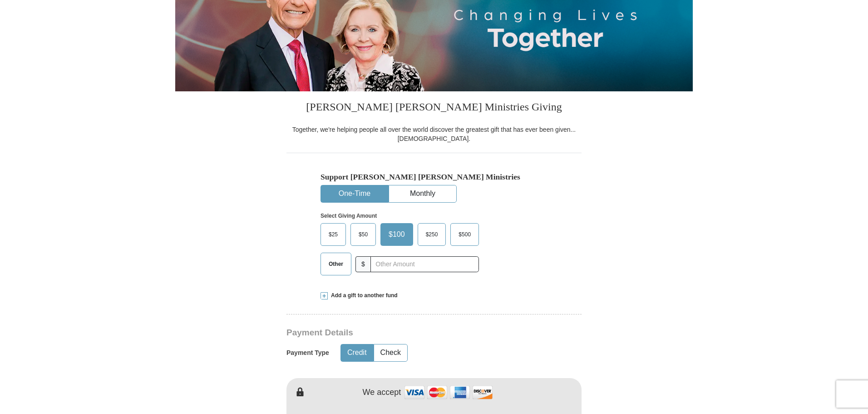 The height and width of the screenshot is (414, 868). What do you see at coordinates (336, 264) in the screenshot?
I see `span: Other` at bounding box center [336, 264].